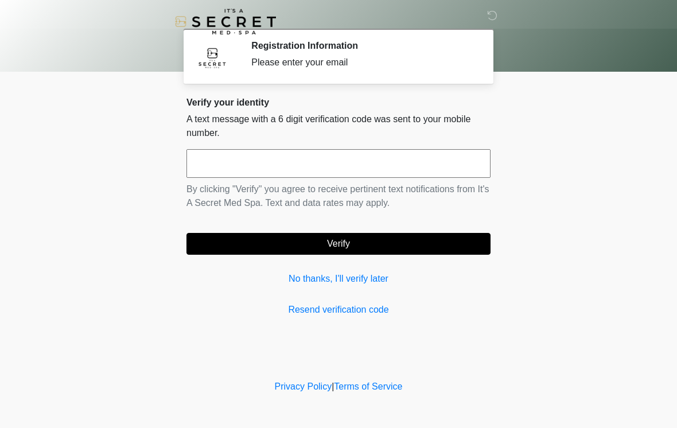 Image resolution: width=677 pixels, height=428 pixels. Describe the element at coordinates (338, 279) in the screenshot. I see `a: No thanks, I'll verify later` at that location.